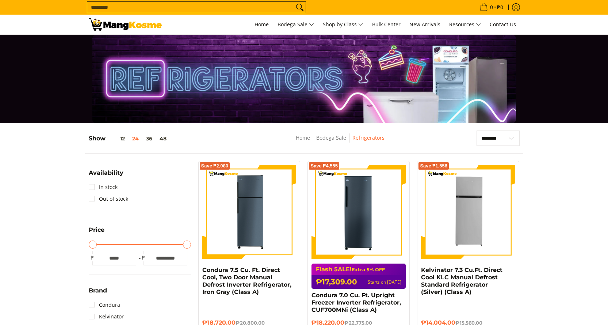  Describe the element at coordinates (465, 24) in the screenshot. I see `a: Resources` at that location.